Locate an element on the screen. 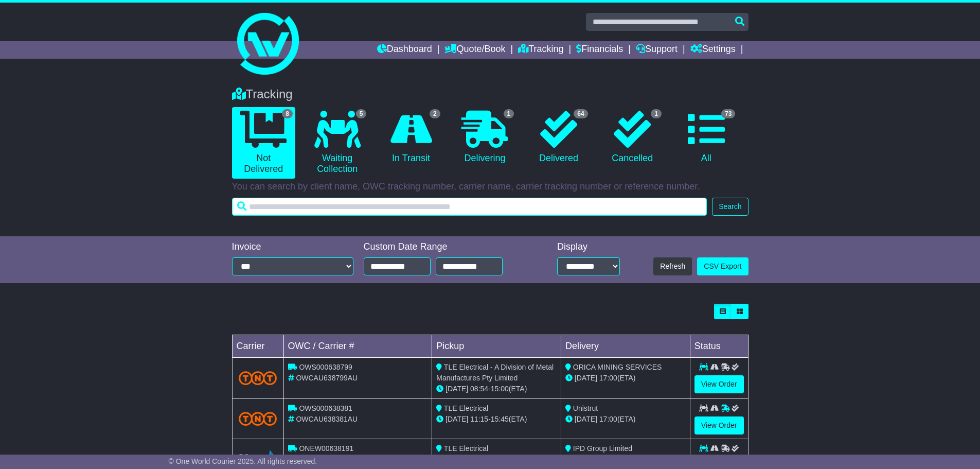 Image resolution: width=980 pixels, height=469 pixels. span: OWS000638381 is located at coordinates (326, 408).